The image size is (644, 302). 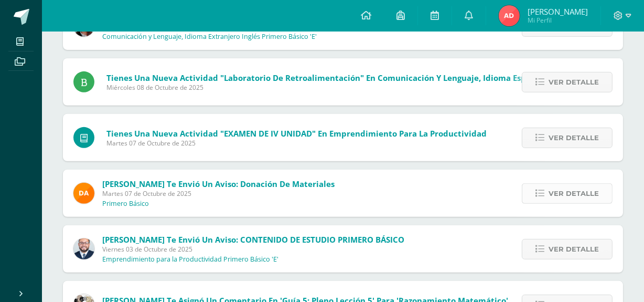 What do you see at coordinates (324, 77) in the screenshot?
I see `span: Tienes una nueva actividad "Laboratorio de retroalimentación" En Comunicación y Lenguaje, Idioma ...` at bounding box center [324, 77].